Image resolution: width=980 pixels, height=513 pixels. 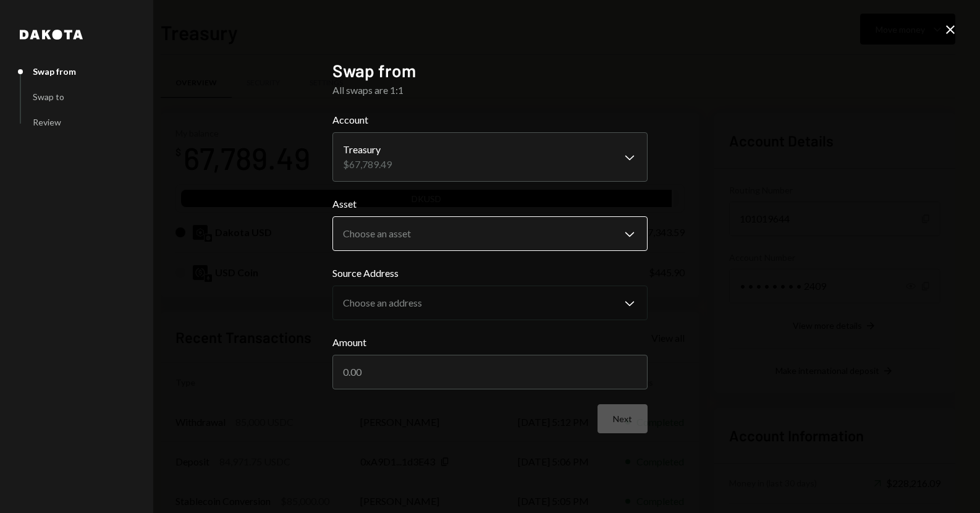 I want to click on div: All swaps are 1:1, so click(x=490, y=90).